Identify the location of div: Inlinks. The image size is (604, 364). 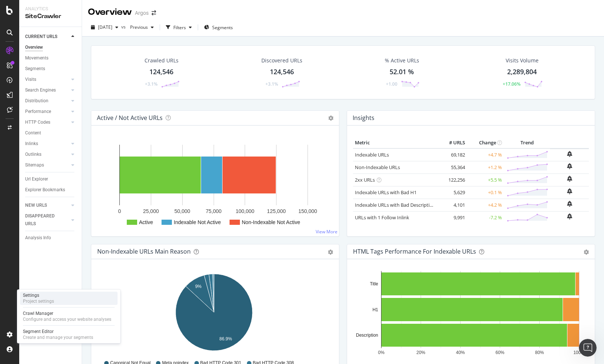
(31, 144).